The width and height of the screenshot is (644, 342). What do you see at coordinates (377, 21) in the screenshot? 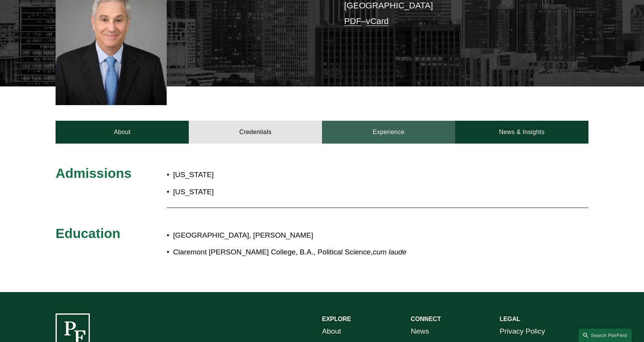
I see `a: vCard` at bounding box center [377, 21].